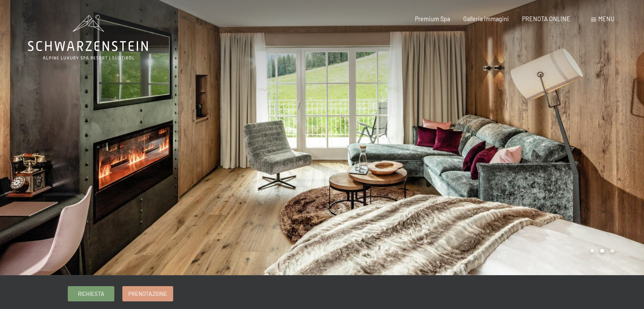 This screenshot has width=644, height=309. I want to click on span: Prenotazione, so click(147, 293).